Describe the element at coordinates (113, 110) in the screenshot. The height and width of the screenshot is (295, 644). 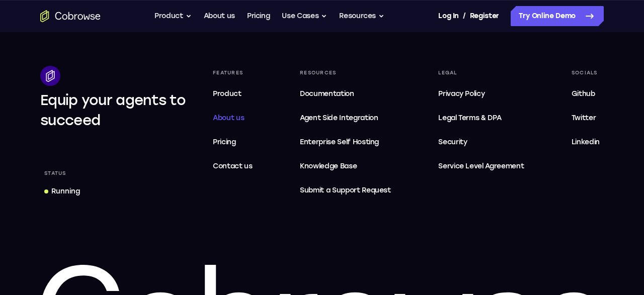
I see `span: Equip your agents to succeed` at that location.